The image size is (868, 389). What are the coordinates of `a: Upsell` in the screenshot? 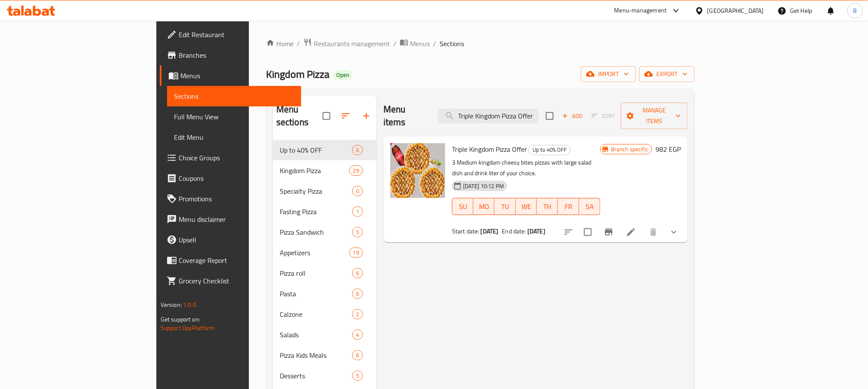 It's located at (230, 240).